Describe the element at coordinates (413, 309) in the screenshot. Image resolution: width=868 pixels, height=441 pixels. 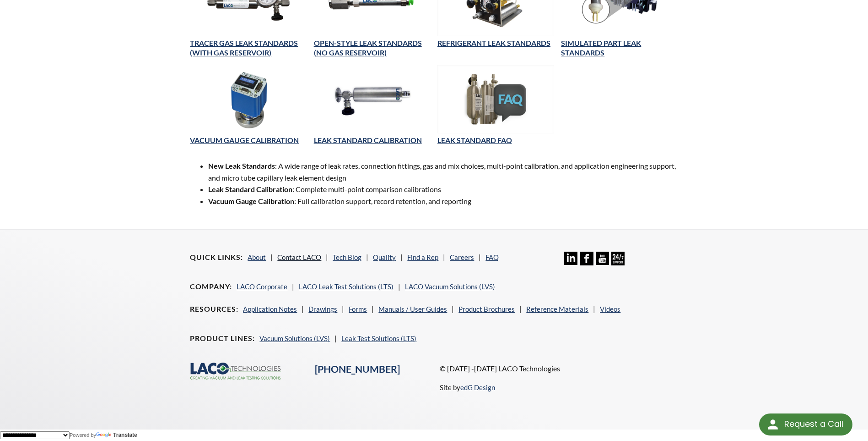
I see `a: Manuals / User Guides` at that location.